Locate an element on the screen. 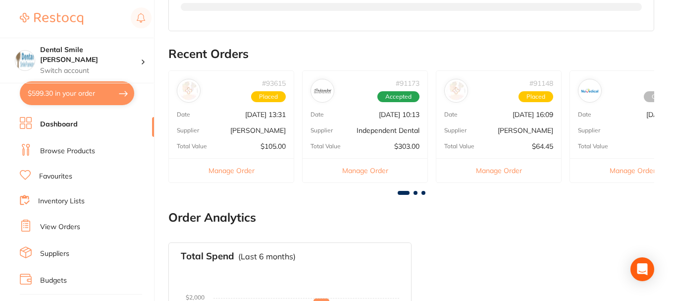  p: # 93615 is located at coordinates (274, 83).